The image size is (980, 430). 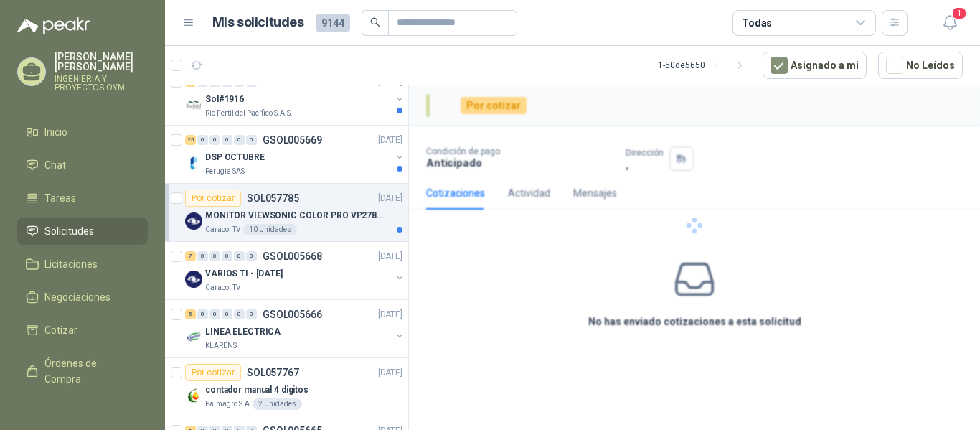 What do you see at coordinates (56, 132) in the screenshot?
I see `span: Inicio` at bounding box center [56, 132].